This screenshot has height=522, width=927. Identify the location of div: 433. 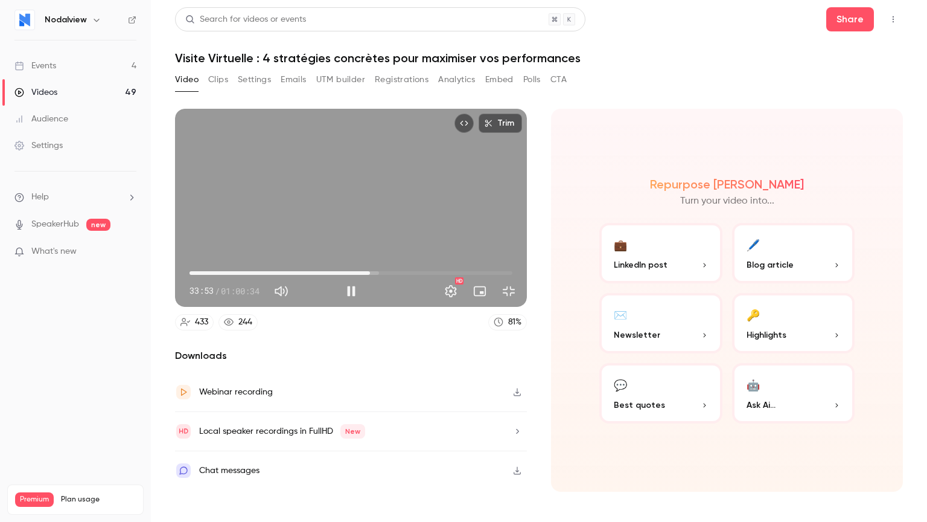
(202, 322).